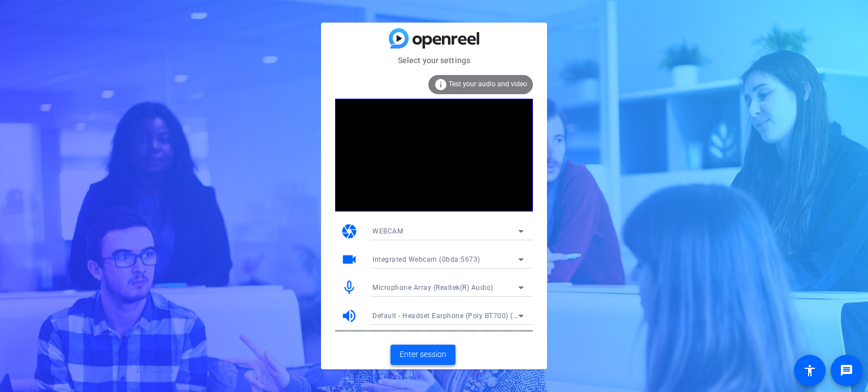  What do you see at coordinates (434, 60) in the screenshot?
I see `mat-card-subtitle: Select your settings` at bounding box center [434, 60].